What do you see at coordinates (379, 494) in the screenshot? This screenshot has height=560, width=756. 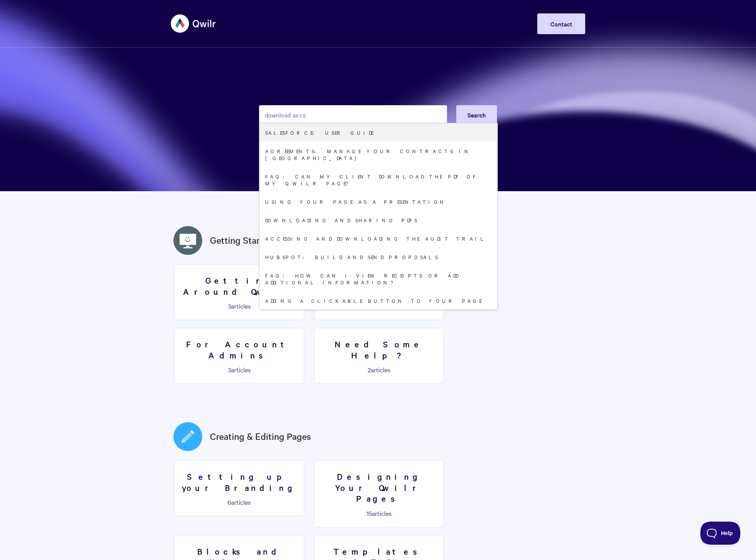 I see `a: Designing Your Qwilr Pages 15articles` at bounding box center [379, 494].